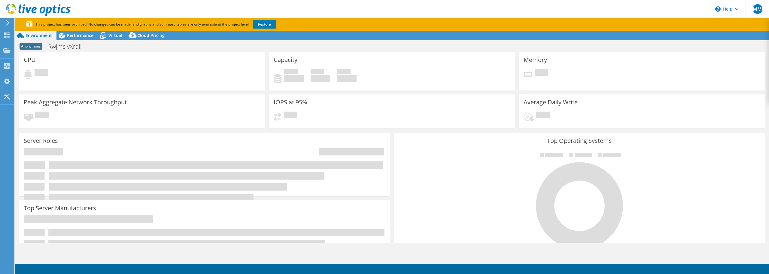 Image resolution: width=769 pixels, height=274 pixels. Describe the element at coordinates (286, 60) in the screenshot. I see `h3: Capacity` at that location.